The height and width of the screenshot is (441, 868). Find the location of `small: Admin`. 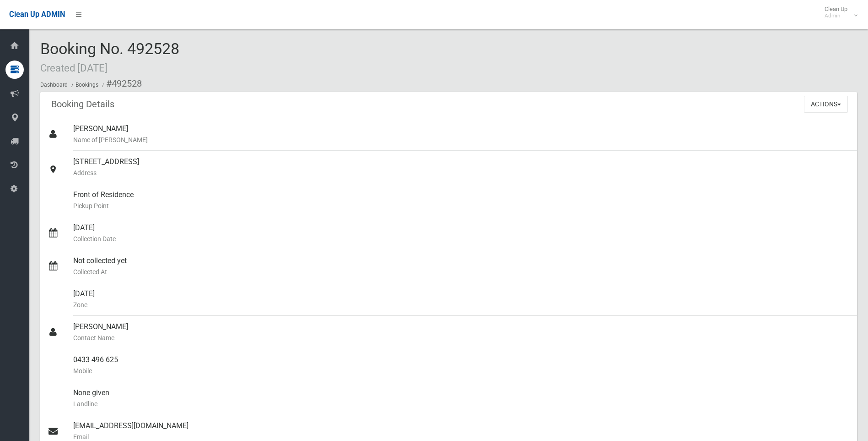

small: Admin is located at coordinates (836, 15).